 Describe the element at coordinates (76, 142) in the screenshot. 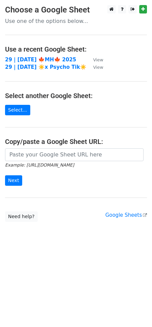

I see `h4: Copy/paste a Google Sheet URL:` at that location.